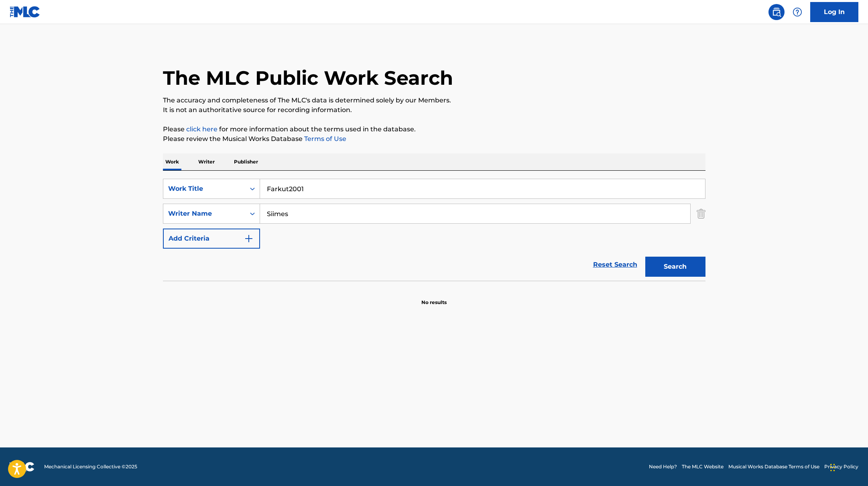  Describe the element at coordinates (834, 12) in the screenshot. I see `a: Log In` at that location.